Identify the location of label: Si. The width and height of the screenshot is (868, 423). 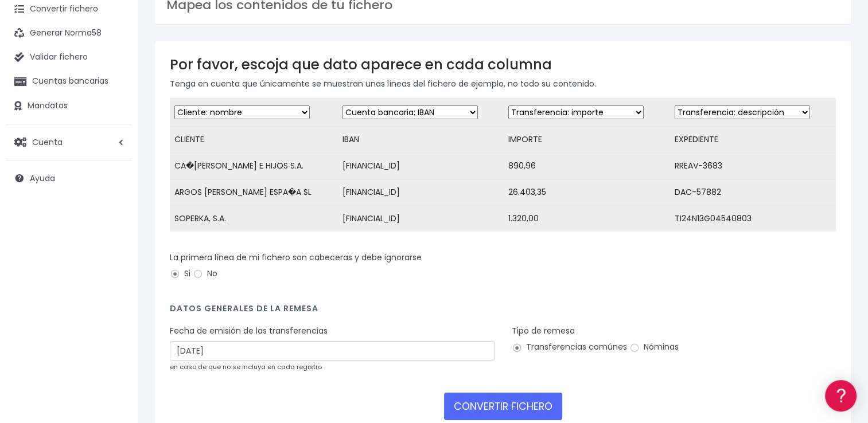
(180, 273).